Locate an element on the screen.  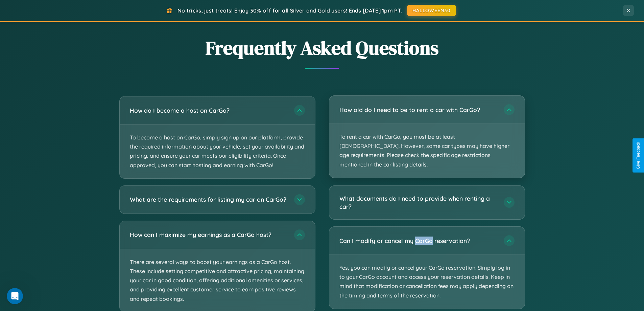
p: To become a host on CarGo, simply sign up on our platform, provide the required information about... is located at coordinates (217, 151).